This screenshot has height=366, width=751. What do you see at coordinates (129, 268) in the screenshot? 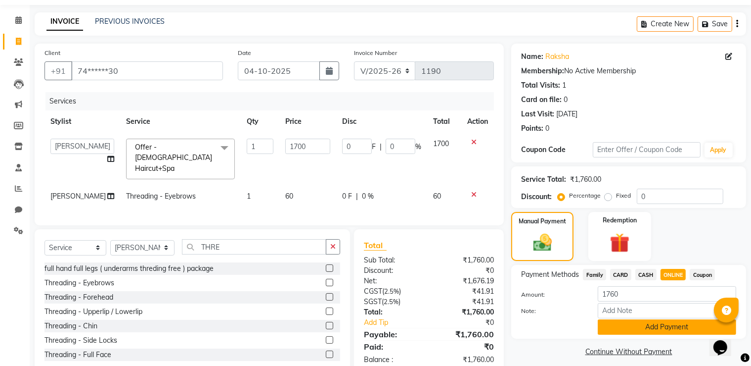
I see `div: full hand full legs ( underarms threding free ) package` at bounding box center [129, 268].